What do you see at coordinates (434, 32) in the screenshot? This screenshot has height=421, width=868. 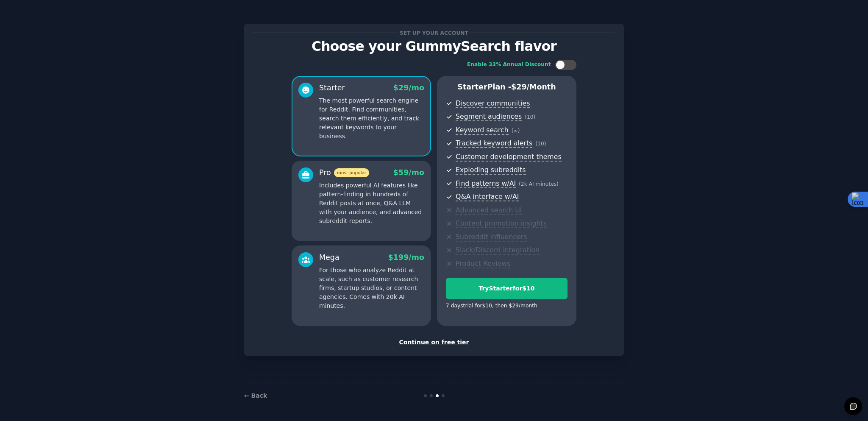 I see `span: Set up your account` at bounding box center [434, 32].